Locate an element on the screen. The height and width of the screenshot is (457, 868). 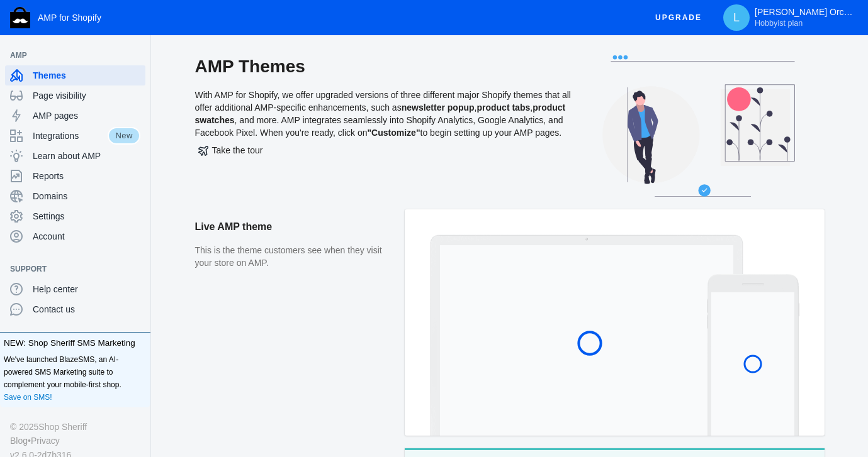
span: AMP is located at coordinates (69, 55).